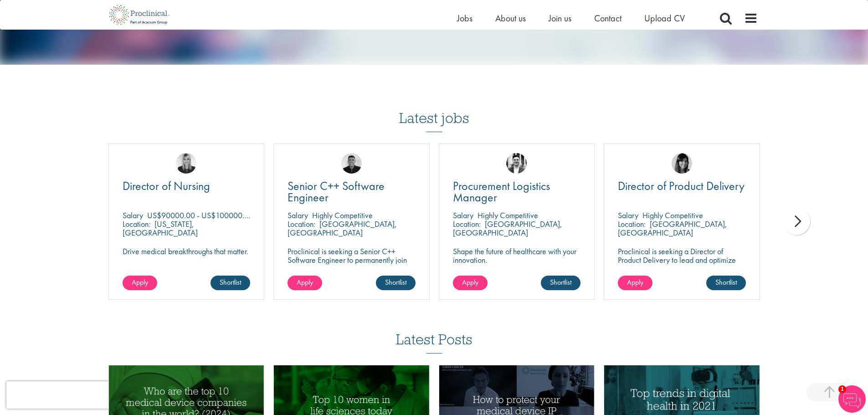 The image size is (868, 415). I want to click on img: Janelle Jones, so click(186, 163).